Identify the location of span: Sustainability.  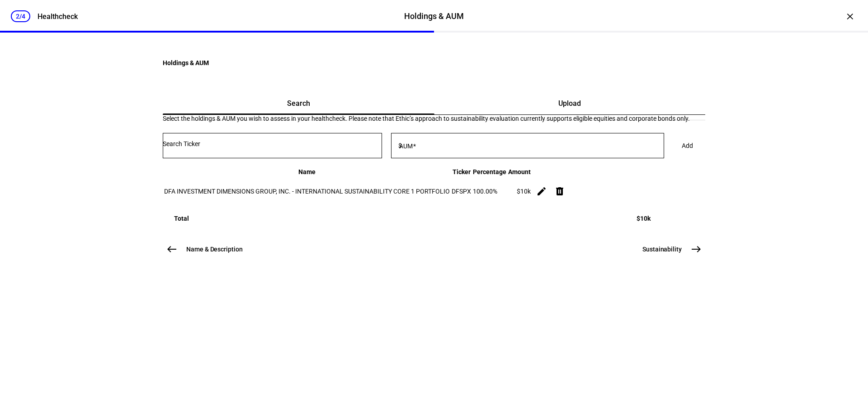
(662, 249).